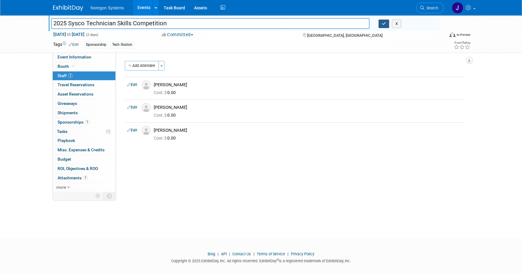 This screenshot has width=522, height=274. Describe the element at coordinates (84, 150) in the screenshot. I see `a: Misc. Expenses & Credits` at that location.